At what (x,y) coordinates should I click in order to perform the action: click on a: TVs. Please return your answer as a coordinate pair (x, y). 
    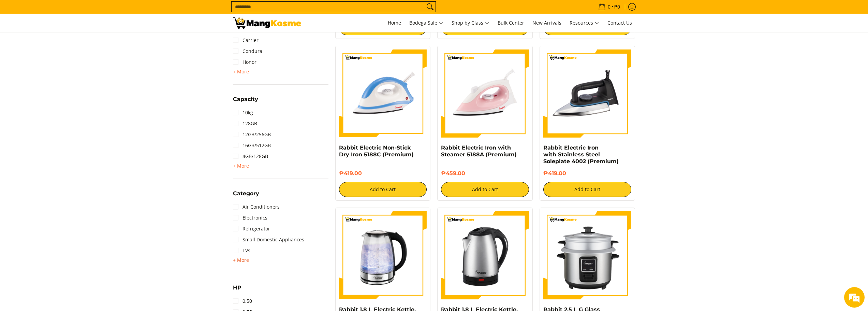
    Looking at the image, I should click on (242, 250).